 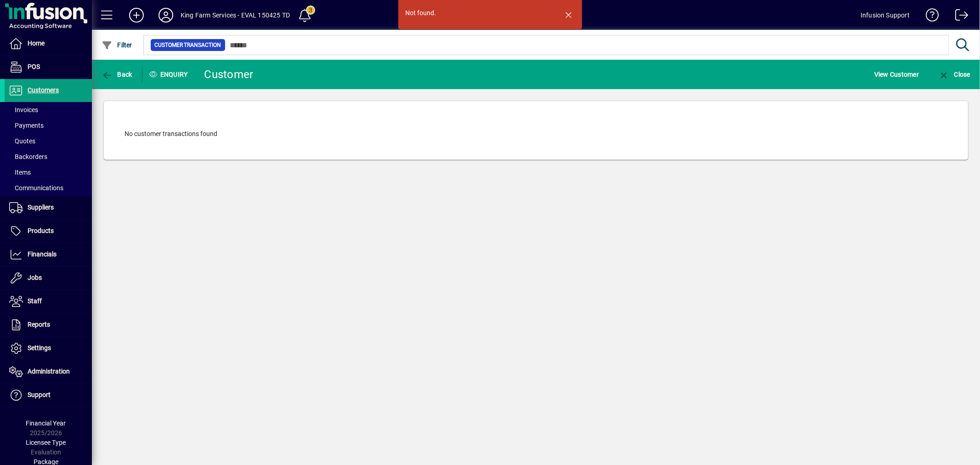 What do you see at coordinates (46, 442) in the screenshot?
I see `span: Licensee Type` at bounding box center [46, 442].